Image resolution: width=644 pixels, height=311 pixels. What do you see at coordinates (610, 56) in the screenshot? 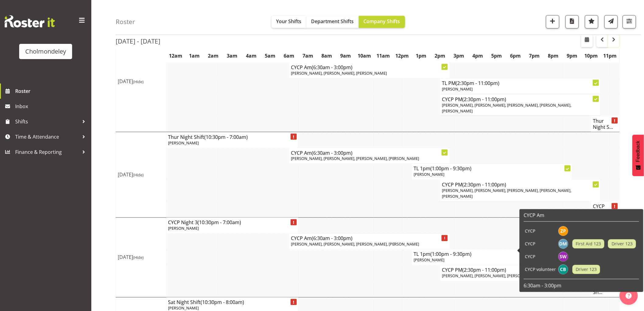
I see `th: 11pm` at bounding box center [610, 56].